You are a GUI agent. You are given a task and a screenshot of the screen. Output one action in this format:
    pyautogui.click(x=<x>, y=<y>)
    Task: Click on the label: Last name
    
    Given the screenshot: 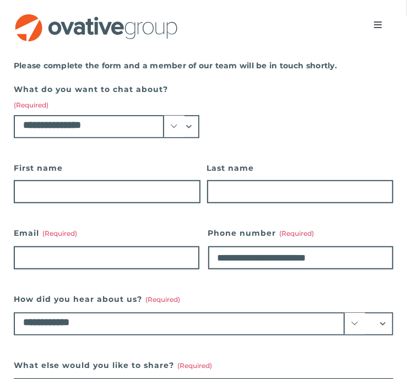 What is the action you would take?
    pyautogui.click(x=300, y=168)
    